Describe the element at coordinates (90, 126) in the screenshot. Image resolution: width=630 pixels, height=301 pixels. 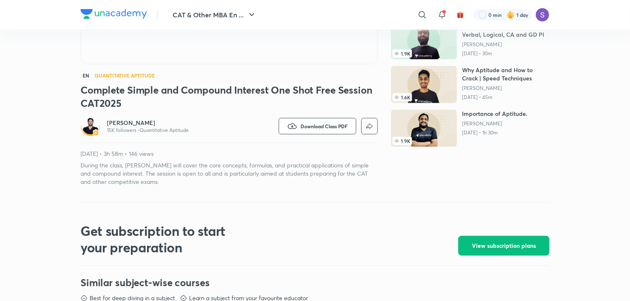
I see `a: Avatarbadge` at that location.